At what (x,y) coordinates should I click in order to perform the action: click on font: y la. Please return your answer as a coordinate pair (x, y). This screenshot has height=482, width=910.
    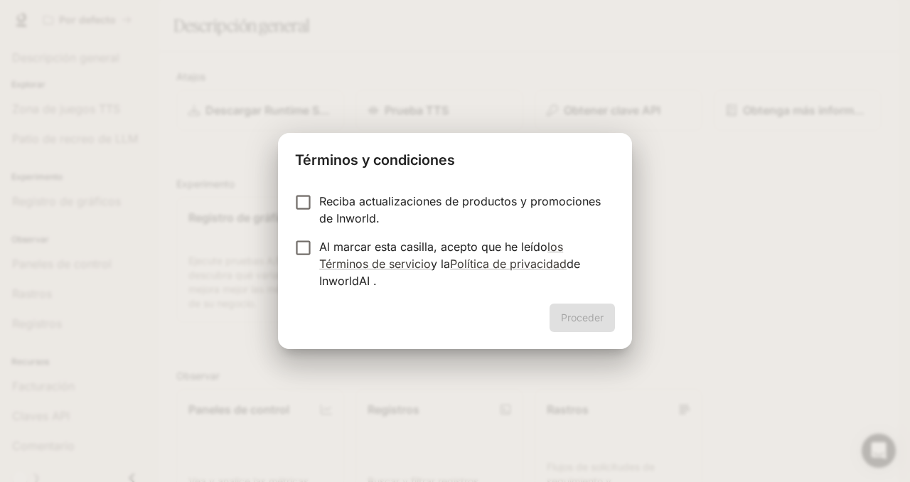
    Looking at the image, I should click on (440, 264).